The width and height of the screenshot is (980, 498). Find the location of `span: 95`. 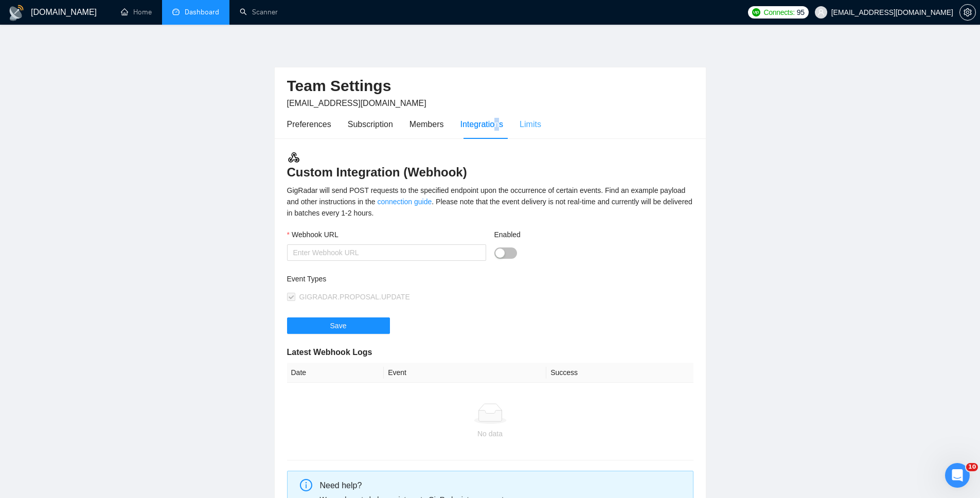

span: 95 is located at coordinates (800, 12).